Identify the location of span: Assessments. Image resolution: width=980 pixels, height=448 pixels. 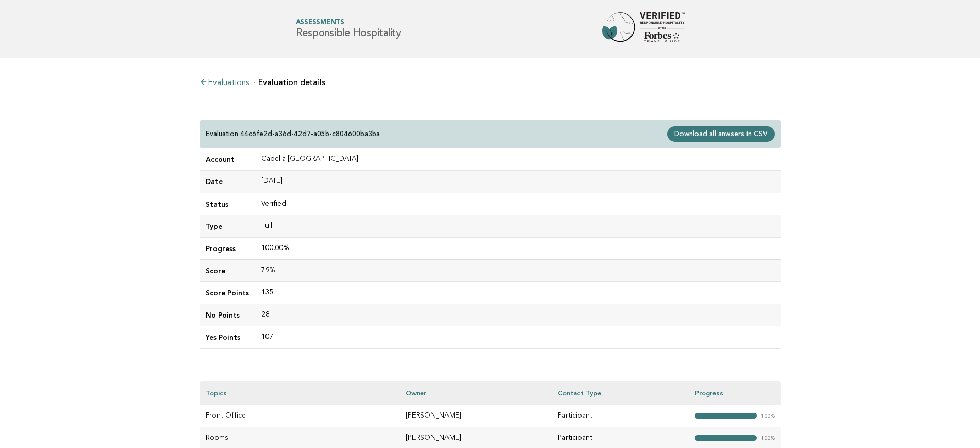
(349, 23).